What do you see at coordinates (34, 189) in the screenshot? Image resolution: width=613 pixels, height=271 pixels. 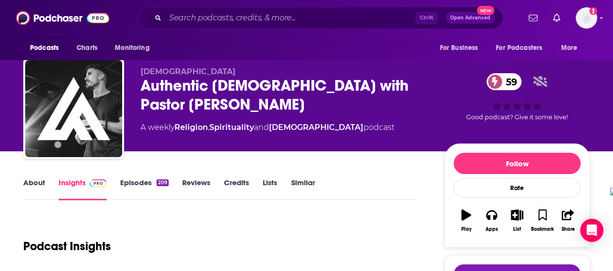 I see `a: About` at bounding box center [34, 189].